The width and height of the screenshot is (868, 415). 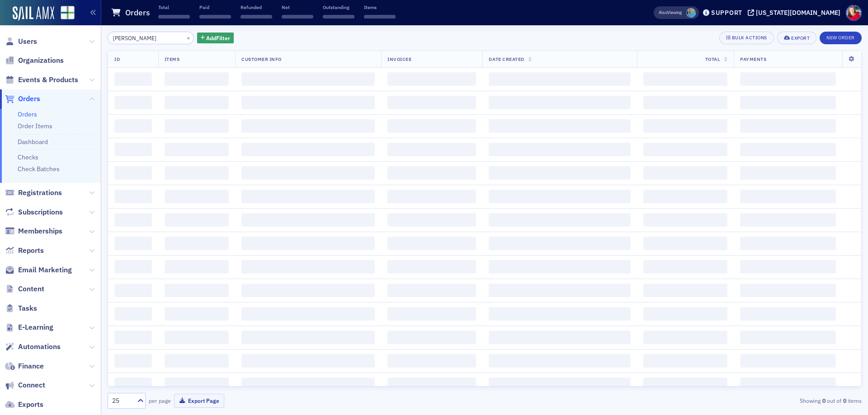 I want to click on span: Events & Products, so click(x=48, y=80).